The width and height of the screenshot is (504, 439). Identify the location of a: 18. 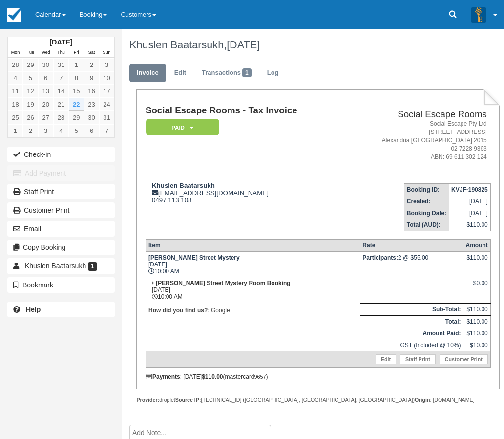
(15, 104).